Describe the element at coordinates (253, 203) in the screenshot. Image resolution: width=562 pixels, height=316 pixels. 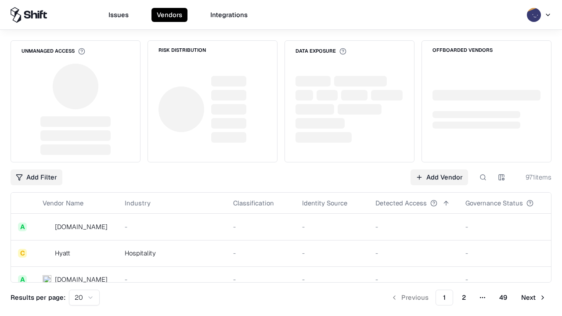
I see `div: Classification` at that location.